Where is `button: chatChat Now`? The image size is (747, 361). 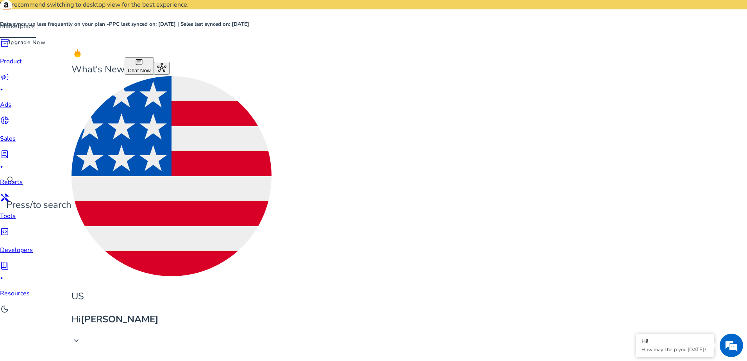 button: chatChat Now is located at coordinates (139, 66).